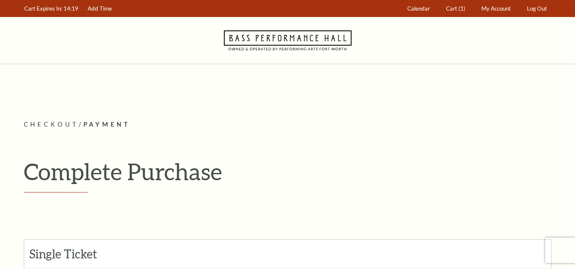 This screenshot has height=269, width=575. Describe the element at coordinates (452, 9) in the screenshot. I see `span: Cart` at that location.